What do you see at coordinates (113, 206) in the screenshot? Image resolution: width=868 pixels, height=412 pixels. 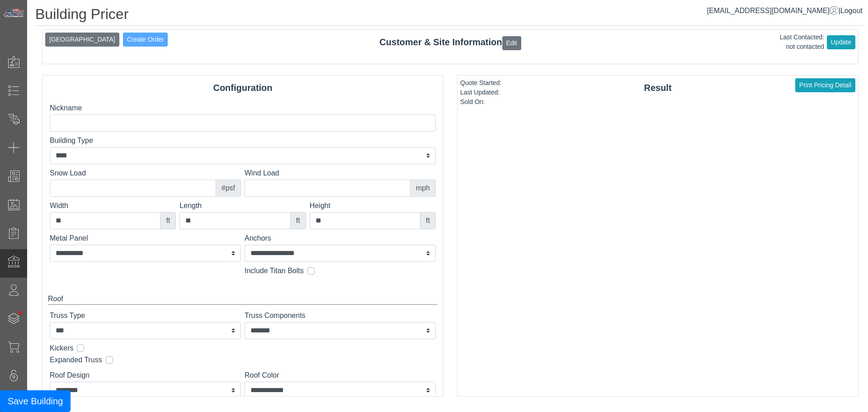 I see `label: Width` at bounding box center [113, 206].